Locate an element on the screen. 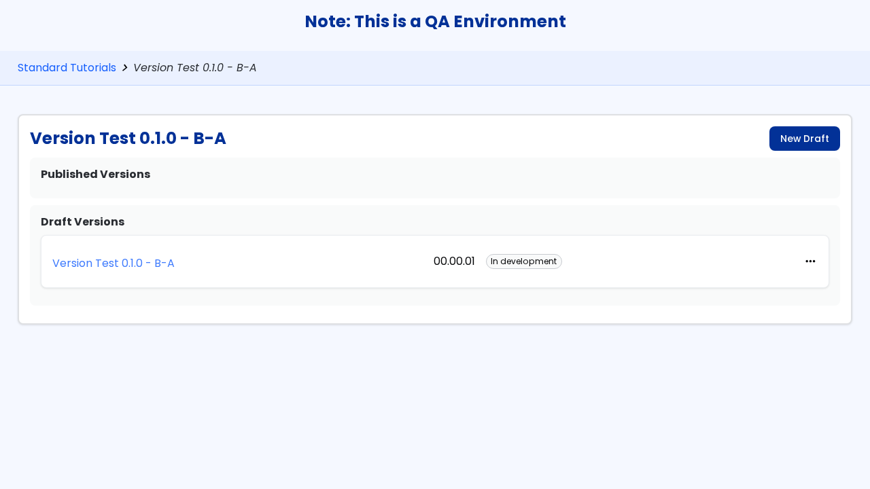 The width and height of the screenshot is (870, 489). span: more_horiz is located at coordinates (810, 262).